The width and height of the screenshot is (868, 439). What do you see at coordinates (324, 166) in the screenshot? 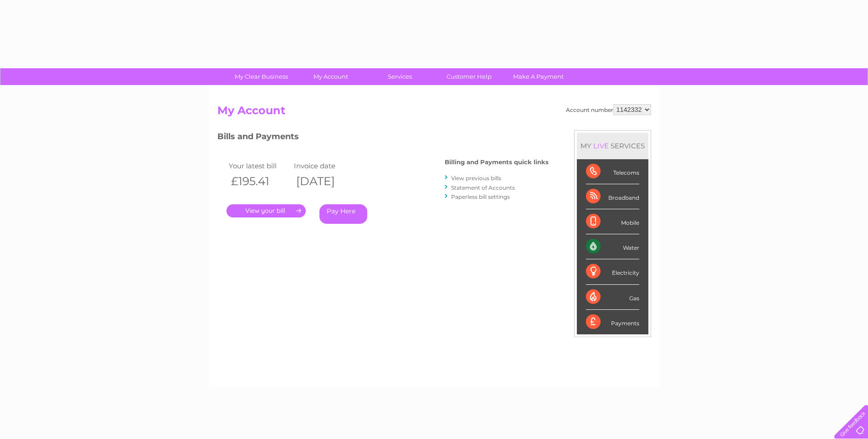
I see `td: Invoice date` at bounding box center [324, 166].